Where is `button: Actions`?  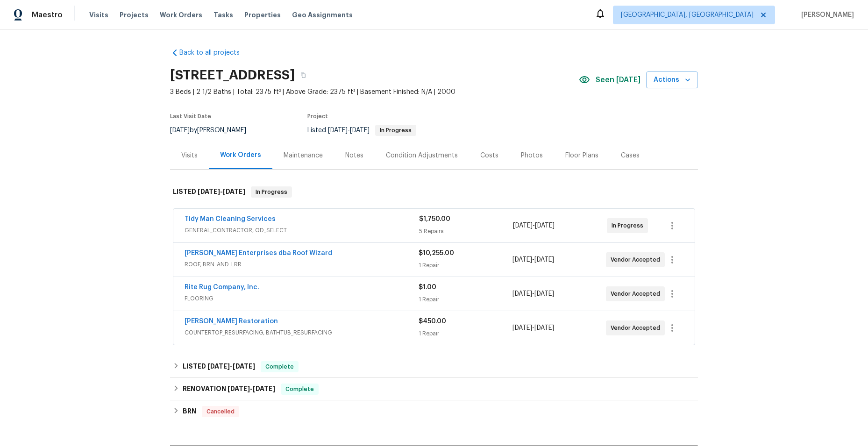 button: Actions is located at coordinates (671, 80).